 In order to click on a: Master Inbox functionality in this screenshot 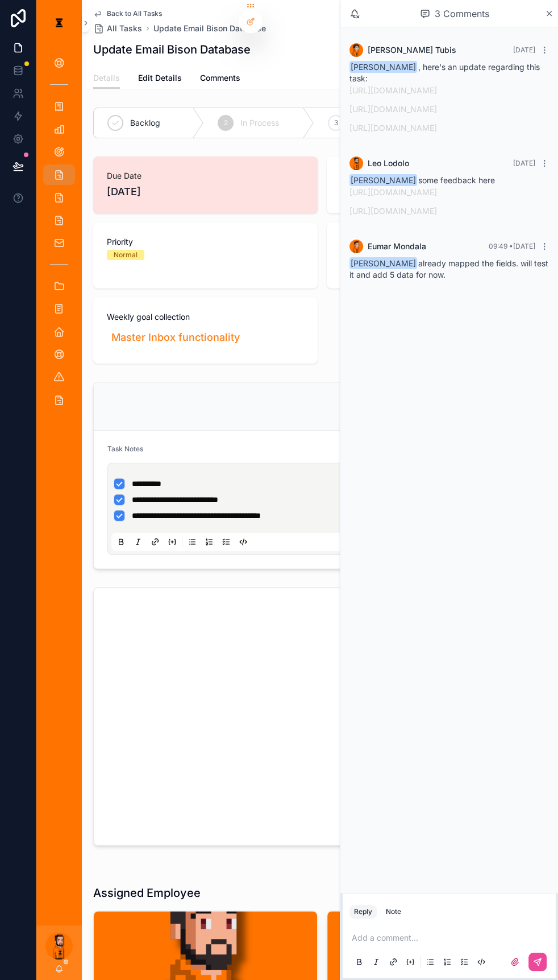, I will do `click(176, 337)`.